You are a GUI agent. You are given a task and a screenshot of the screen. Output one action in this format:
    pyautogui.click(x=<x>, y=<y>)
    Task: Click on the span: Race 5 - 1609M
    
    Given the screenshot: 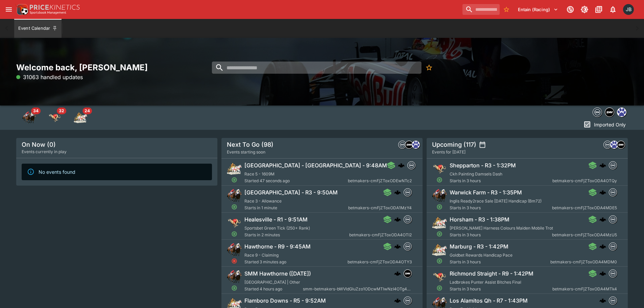 What is the action you would take?
    pyautogui.click(x=259, y=174)
    